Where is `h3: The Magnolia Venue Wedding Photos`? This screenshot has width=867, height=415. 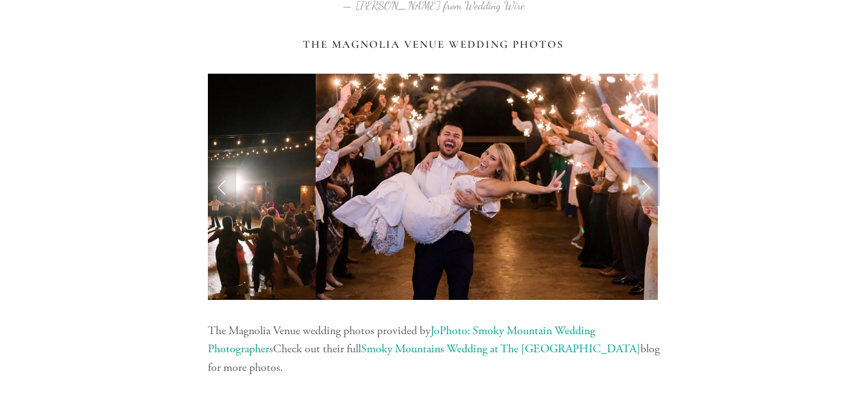
h3: The Magnolia Venue Wedding Photos is located at coordinates (434, 45).